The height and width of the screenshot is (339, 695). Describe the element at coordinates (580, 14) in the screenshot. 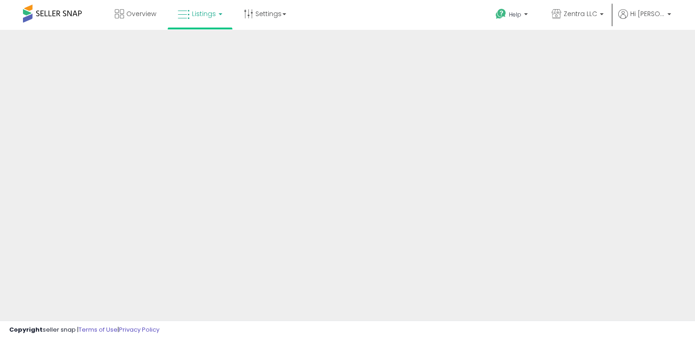

I see `span: Zentra LLC` at that location.